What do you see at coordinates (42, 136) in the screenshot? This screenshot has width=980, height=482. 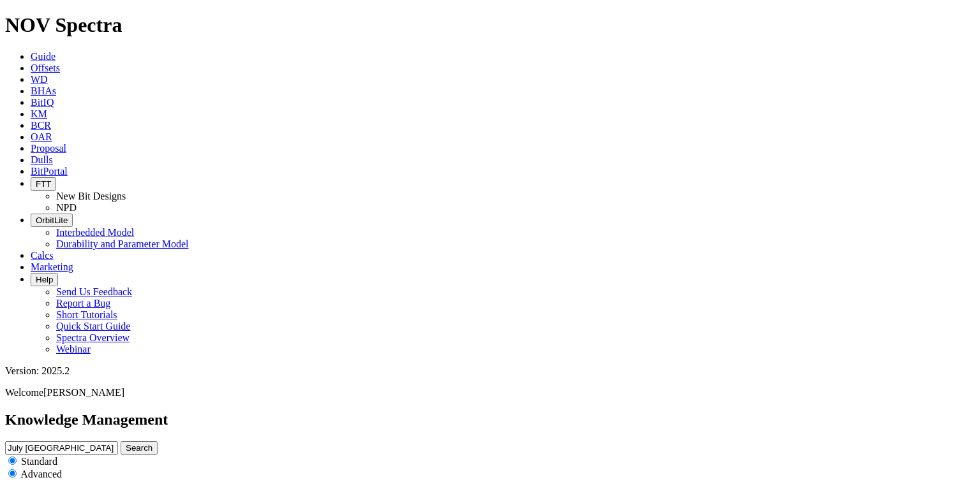 I see `span: OAR` at bounding box center [42, 136].